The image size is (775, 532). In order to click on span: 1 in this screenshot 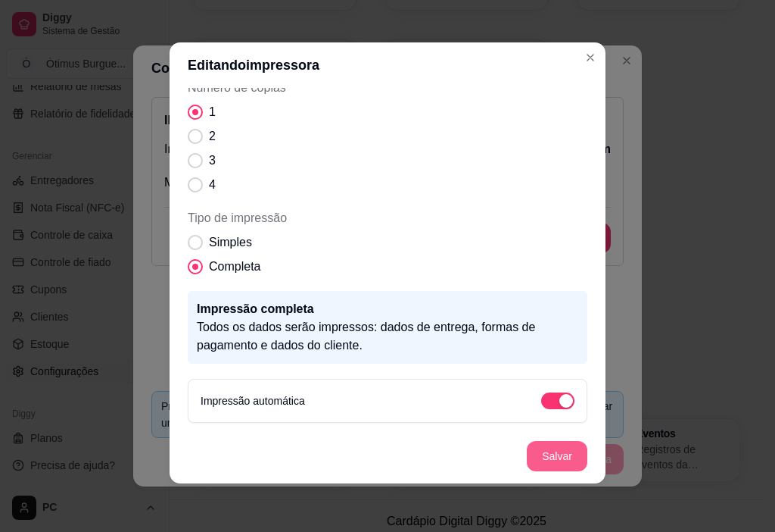, I will do `click(212, 113)`.